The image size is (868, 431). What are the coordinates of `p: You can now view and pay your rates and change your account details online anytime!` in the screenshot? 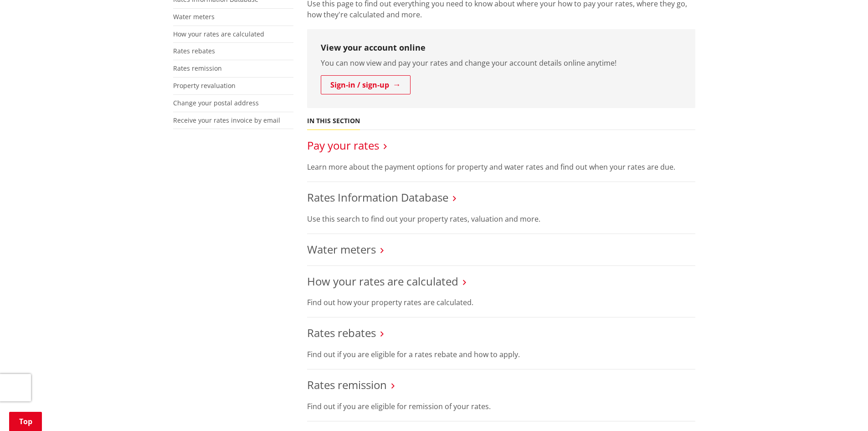 It's located at (501, 63).